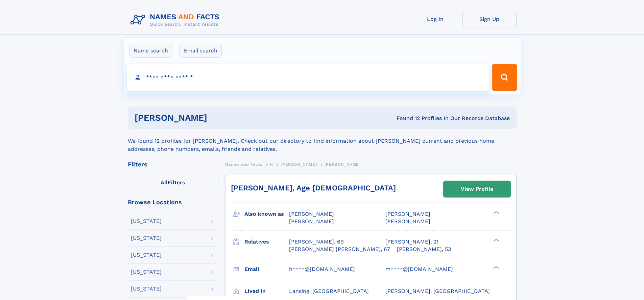 The height and width of the screenshot is (300, 644). I want to click on h3: Also known as, so click(267, 214).